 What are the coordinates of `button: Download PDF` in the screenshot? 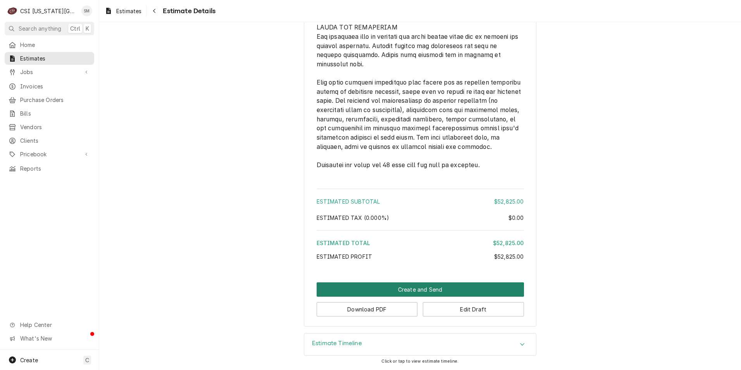 It's located at (367, 309).